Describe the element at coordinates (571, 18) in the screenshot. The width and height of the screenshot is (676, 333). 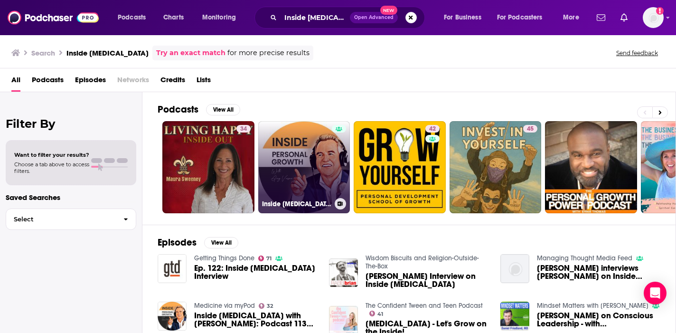
I see `span: More` at that location.